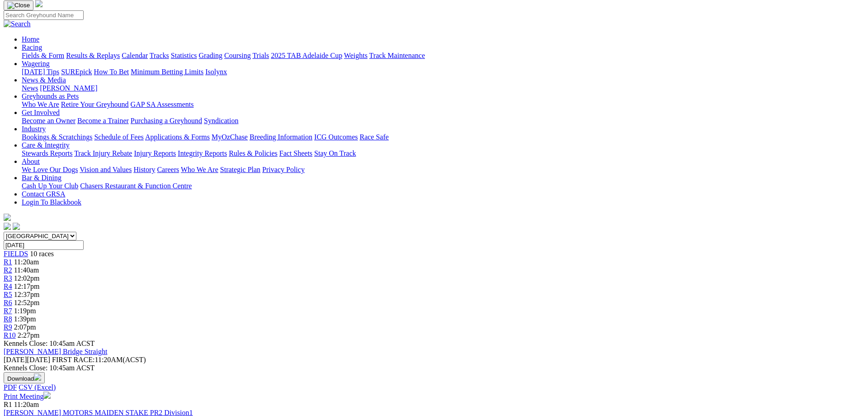 This screenshot has height=416, width=868. I want to click on div: Industry, so click(443, 137).